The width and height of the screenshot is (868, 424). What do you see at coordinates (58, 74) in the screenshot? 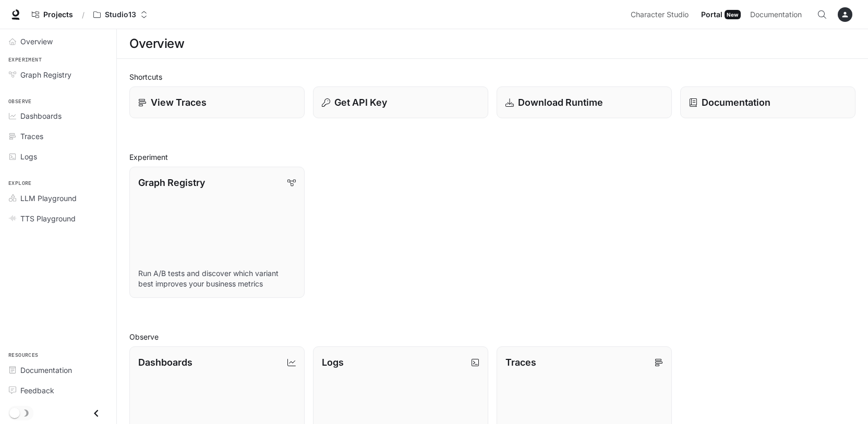
I see `a: Graph Registry` at bounding box center [58, 74].